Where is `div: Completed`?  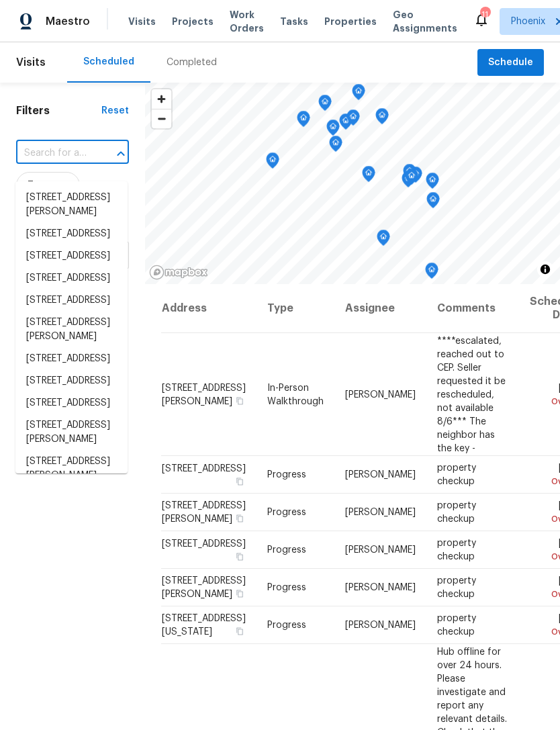
div: Completed is located at coordinates (191, 63).